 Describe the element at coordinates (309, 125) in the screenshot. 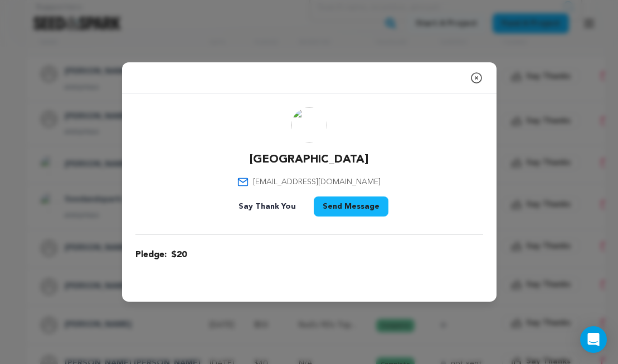

I see `img: ACg8ocLhj0KSAtaVBHGY44KXBDHif5Xs_ljauRsc8o9C_GgsY9i7VXk=s96-c` at that location.